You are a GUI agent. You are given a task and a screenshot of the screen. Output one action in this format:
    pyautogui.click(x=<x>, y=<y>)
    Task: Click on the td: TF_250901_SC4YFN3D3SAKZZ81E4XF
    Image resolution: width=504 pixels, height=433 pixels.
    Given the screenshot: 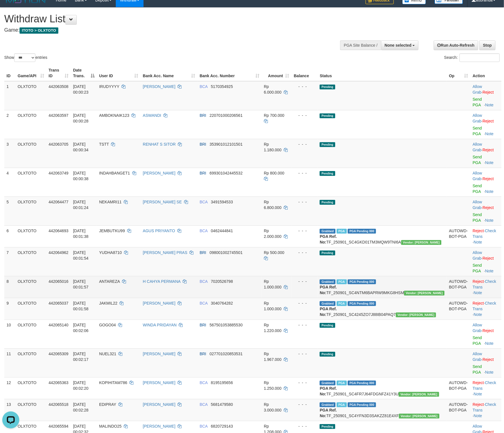 What is the action you would take?
    pyautogui.click(x=382, y=409)
    